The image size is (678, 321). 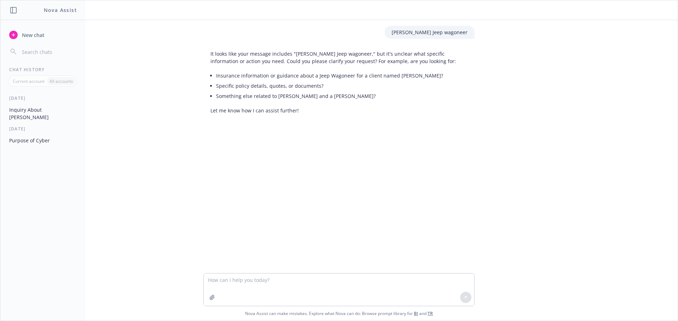 I want to click on p: Current account, so click(x=29, y=81).